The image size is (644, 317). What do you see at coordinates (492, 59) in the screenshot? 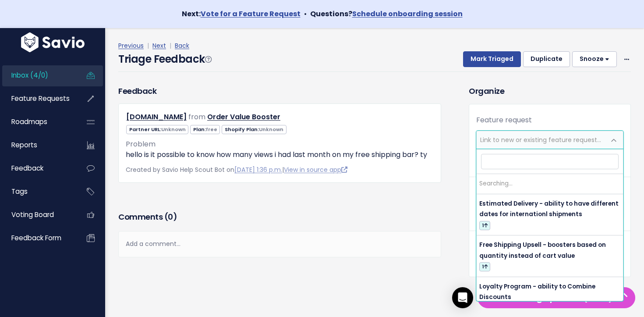
I see `button: Mark Triaged` at bounding box center [492, 59].